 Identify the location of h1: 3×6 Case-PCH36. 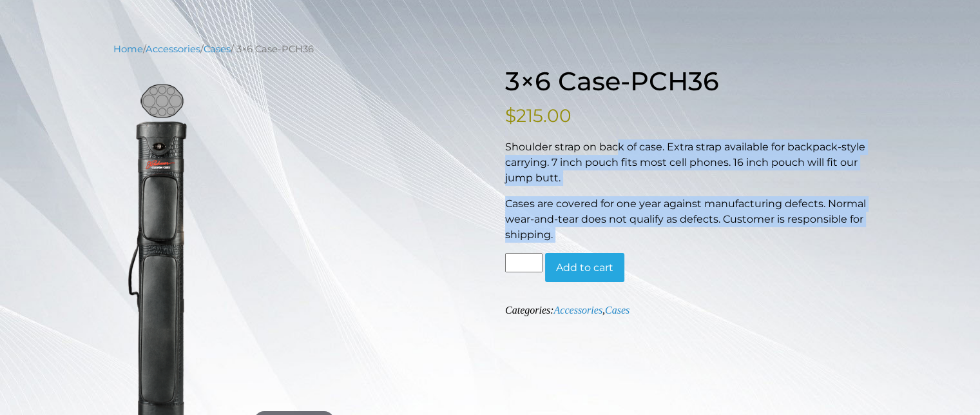
(686, 81).